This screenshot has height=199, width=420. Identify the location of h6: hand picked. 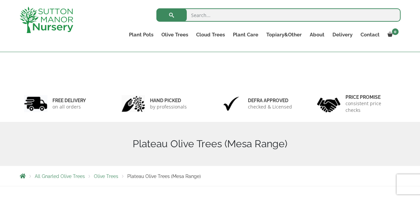
(168, 100).